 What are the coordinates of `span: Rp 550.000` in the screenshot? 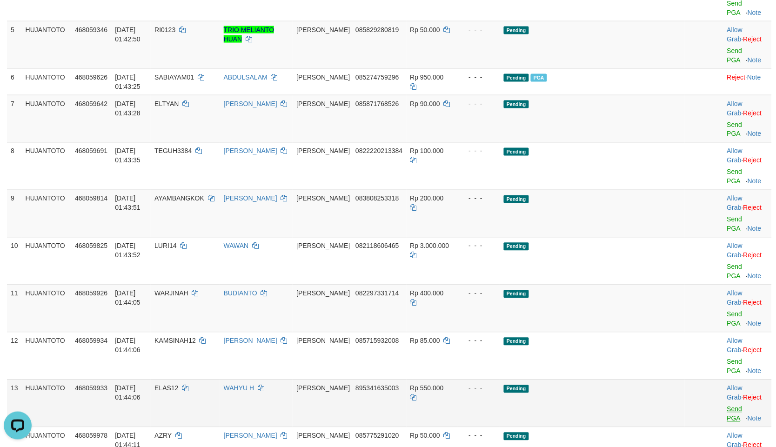 It's located at (427, 388).